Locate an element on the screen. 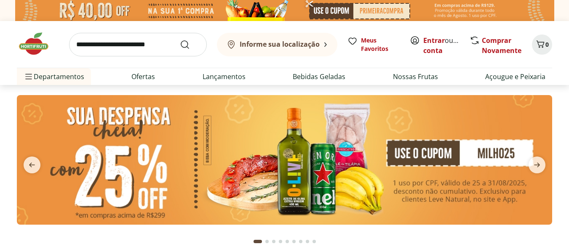 Image resolution: width=569 pixels, height=252 pixels. span: Departamentos is located at coordinates (54, 77).